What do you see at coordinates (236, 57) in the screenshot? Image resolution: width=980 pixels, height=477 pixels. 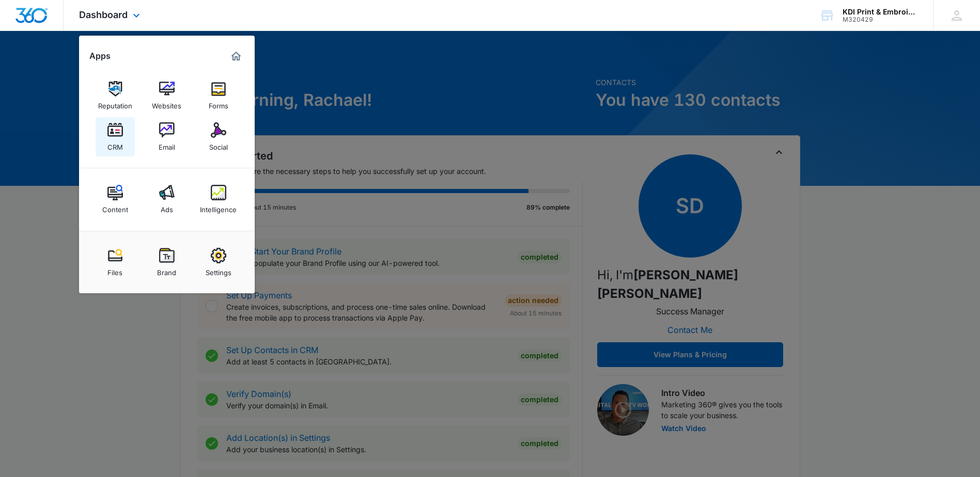 I see `a: Marketing 360® Dashboard` at bounding box center [236, 57].